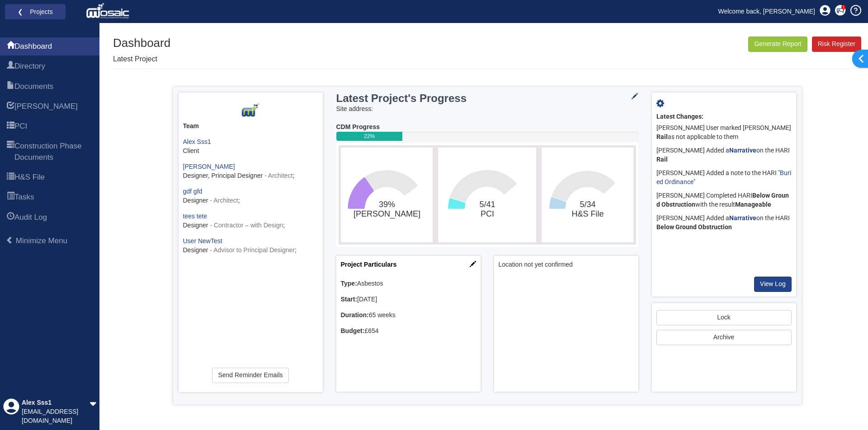  What do you see at coordinates (369, 136) in the screenshot?
I see `div: 22%` at bounding box center [369, 136].